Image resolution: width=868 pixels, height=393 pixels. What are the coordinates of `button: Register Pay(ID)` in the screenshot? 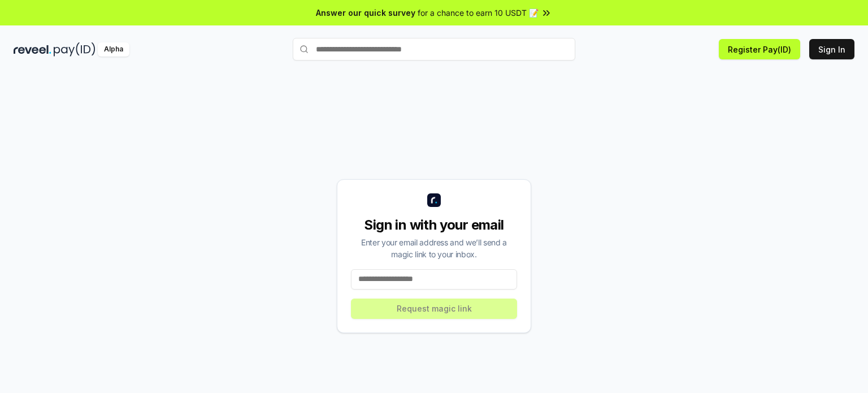 It's located at (760, 49).